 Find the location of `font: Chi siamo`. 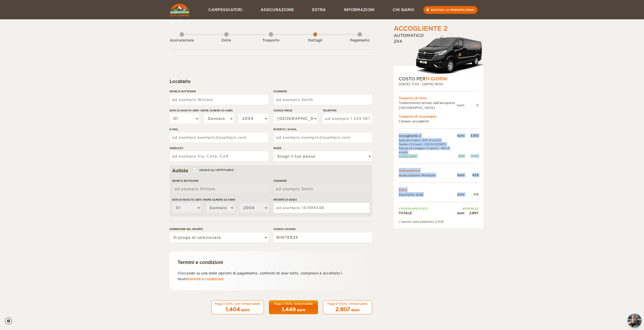

font: Chi siamo is located at coordinates (403, 10).